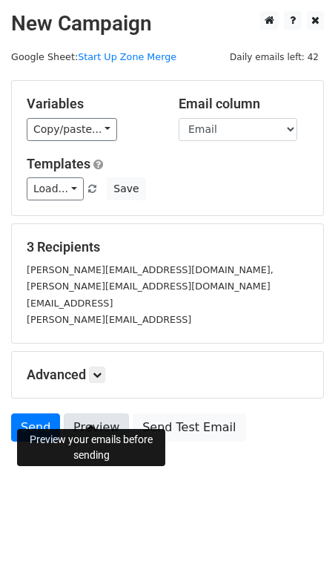 The width and height of the screenshot is (335, 573). I want to click on button: Save, so click(126, 188).